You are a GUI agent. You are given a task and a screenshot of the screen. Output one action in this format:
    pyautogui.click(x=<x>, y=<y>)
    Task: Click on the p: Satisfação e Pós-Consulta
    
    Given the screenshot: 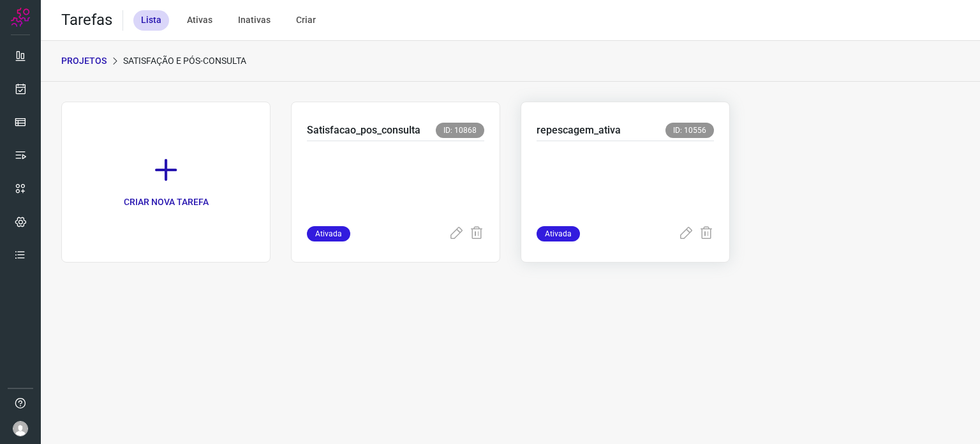 What is the action you would take?
    pyautogui.click(x=185, y=61)
    